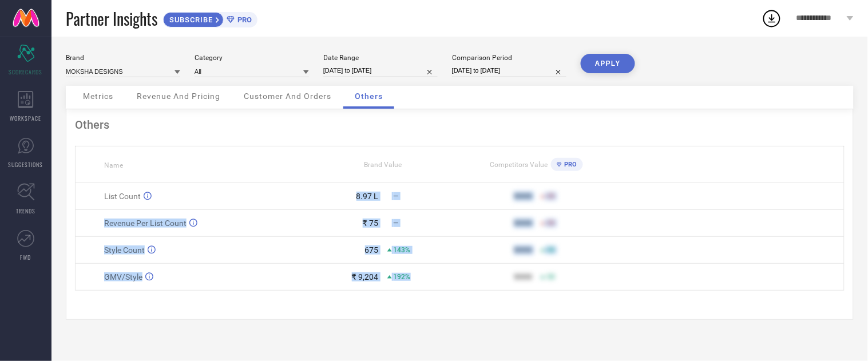 The width and height of the screenshot is (868, 361). What do you see at coordinates (114, 165) in the screenshot?
I see `span: Name` at bounding box center [114, 165].